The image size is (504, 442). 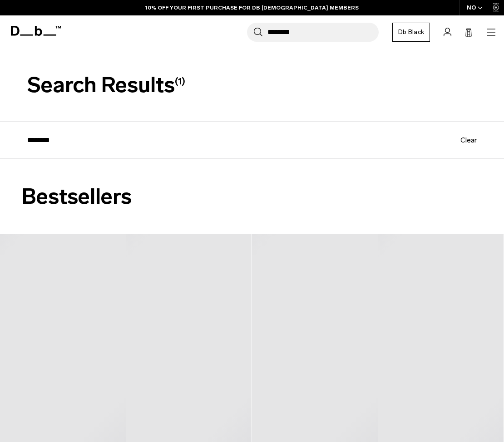 What do you see at coordinates (252, 197) in the screenshot?
I see `h2: Bestsellers` at bounding box center [252, 197].